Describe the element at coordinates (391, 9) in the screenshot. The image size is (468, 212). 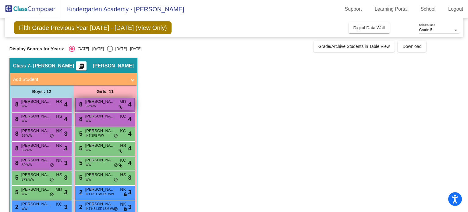
I see `a: Learning Portal` at that location.